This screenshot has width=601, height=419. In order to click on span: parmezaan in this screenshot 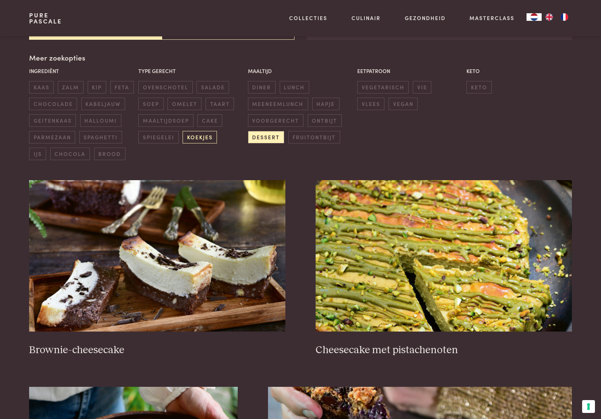, I will do `click(52, 137)`.